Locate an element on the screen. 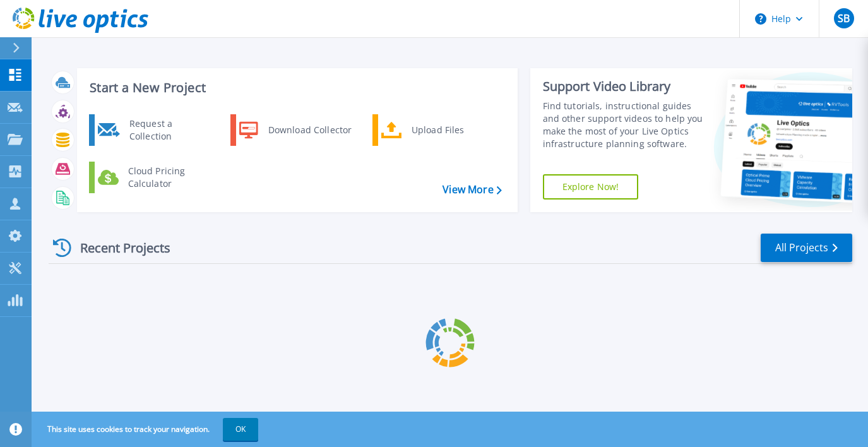  div: Find tutorials, instructional guides and other support videos to help you make the most of your L... is located at coordinates (623, 125).